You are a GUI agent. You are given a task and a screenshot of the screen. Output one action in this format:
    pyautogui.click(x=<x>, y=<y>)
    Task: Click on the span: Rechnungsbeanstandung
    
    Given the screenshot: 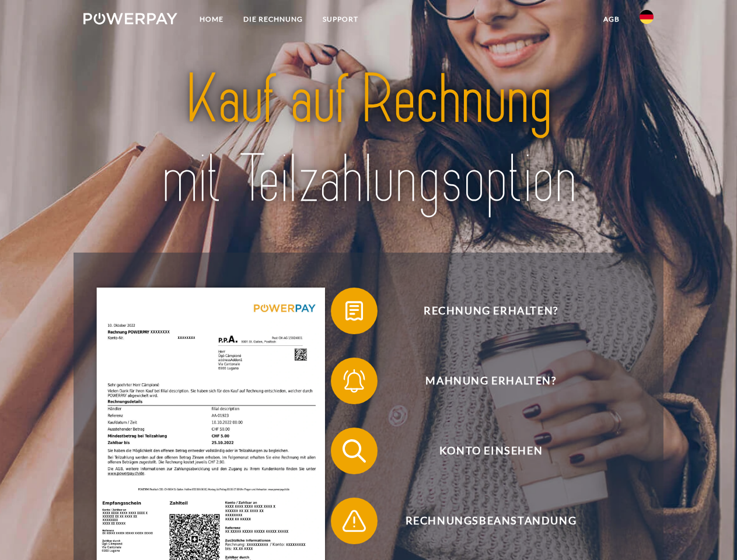 What is the action you would take?
    pyautogui.click(x=491, y=521)
    